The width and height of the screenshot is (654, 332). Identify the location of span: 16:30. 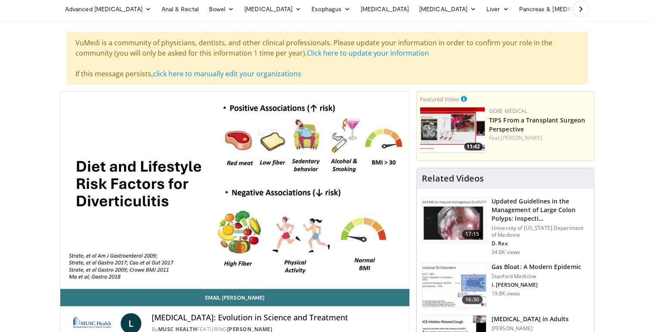
(472, 300).